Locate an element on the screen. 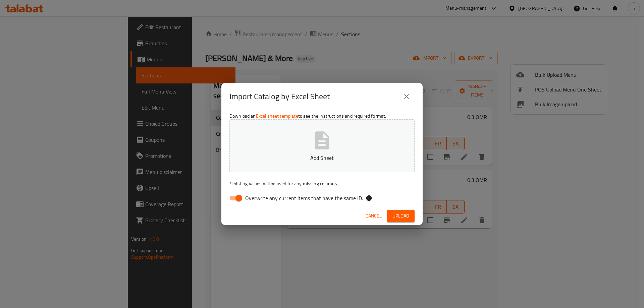 The height and width of the screenshot is (308, 644). button: close is located at coordinates (407, 97).